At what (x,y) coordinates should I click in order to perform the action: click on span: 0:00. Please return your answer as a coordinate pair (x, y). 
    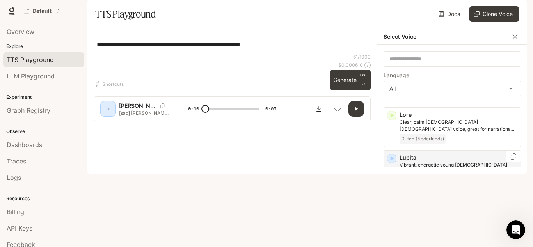
    Looking at the image, I should click on (193, 109).